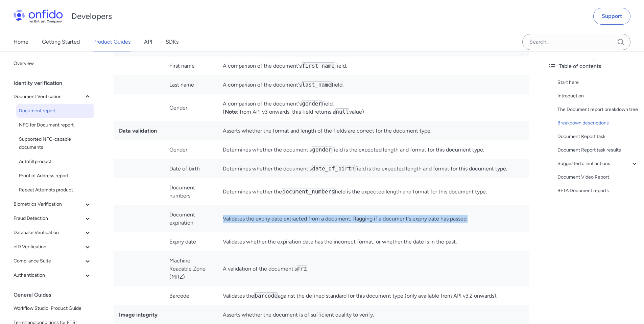 The image size is (644, 324). Describe the element at coordinates (52, 204) in the screenshot. I see `button: Biometrics Verification` at that location.